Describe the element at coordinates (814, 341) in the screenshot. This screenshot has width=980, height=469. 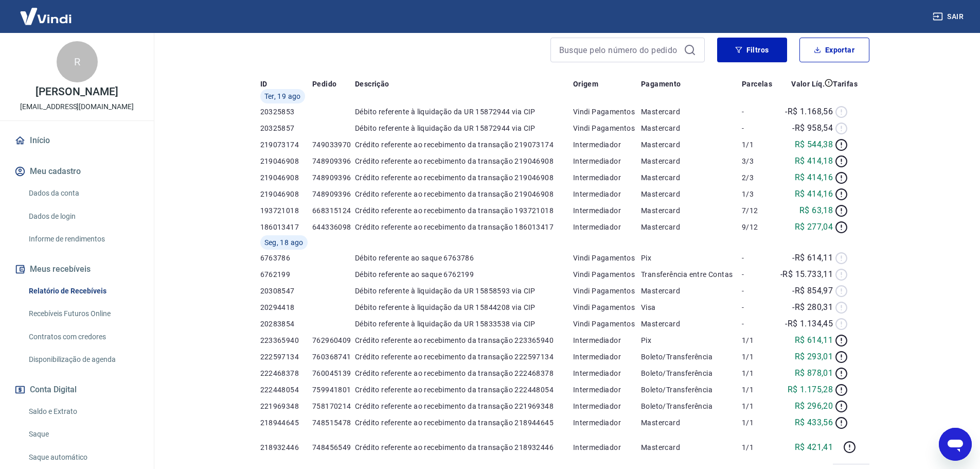
I see `p: R$ 614,11` at that location.